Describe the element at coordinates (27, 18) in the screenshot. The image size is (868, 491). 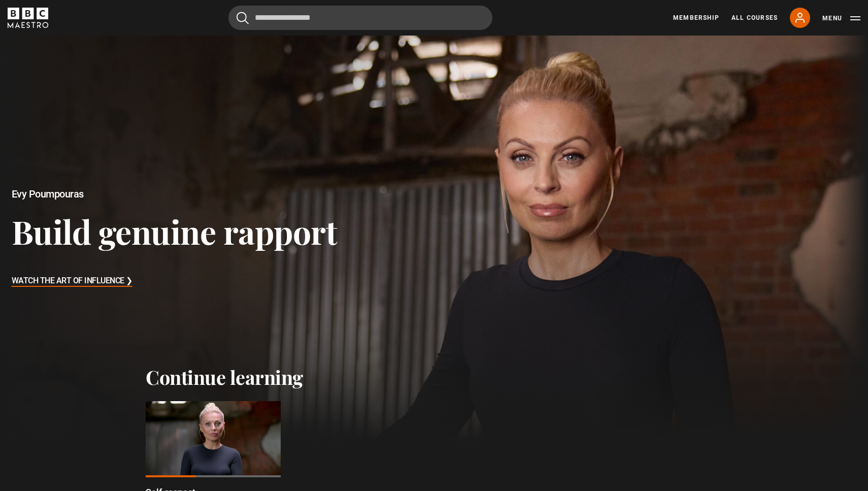
I see `svg: BBC Maestro` at that location.